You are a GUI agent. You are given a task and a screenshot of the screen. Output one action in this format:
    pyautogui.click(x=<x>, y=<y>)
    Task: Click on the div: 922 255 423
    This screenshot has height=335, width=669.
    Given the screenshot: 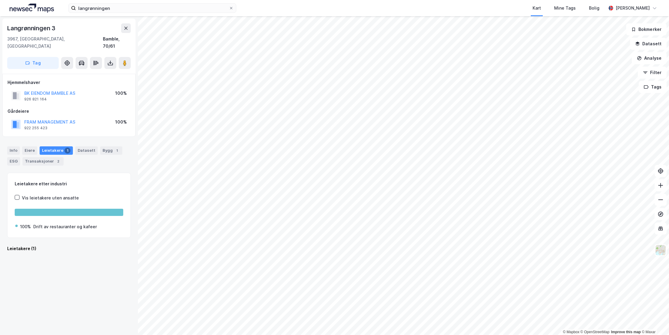 What is the action you would take?
    pyautogui.click(x=36, y=128)
    